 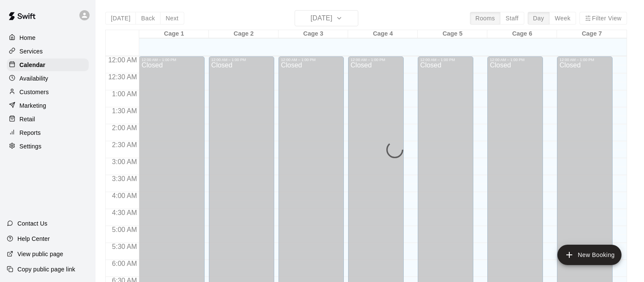 What do you see at coordinates (452, 34) in the screenshot?
I see `div: Cage 5` at bounding box center [452, 34].